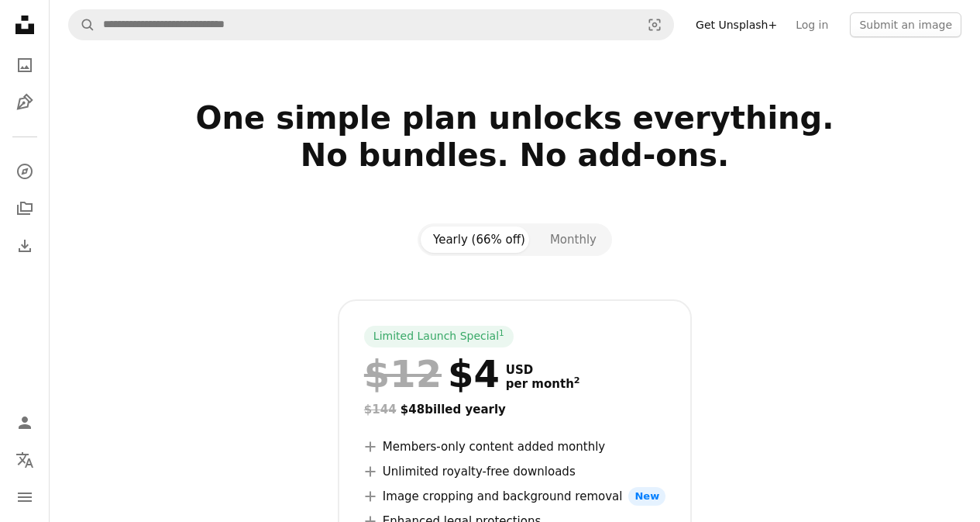 The width and height of the screenshot is (980, 522). I want to click on span: $144, so click(380, 410).